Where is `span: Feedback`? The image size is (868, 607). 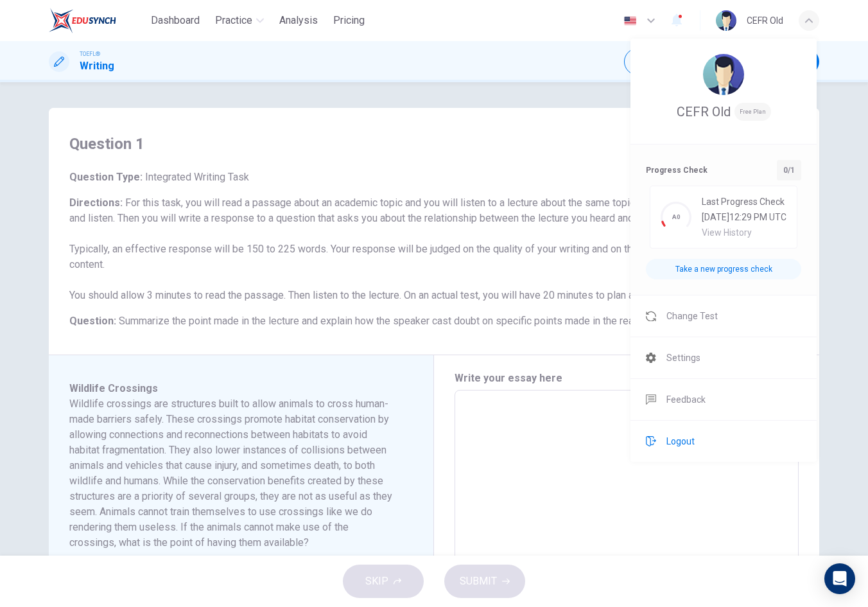 span: Feedback is located at coordinates (686, 399).